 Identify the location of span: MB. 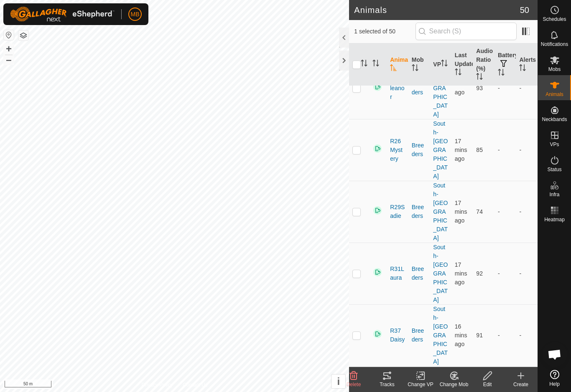
(135, 14).